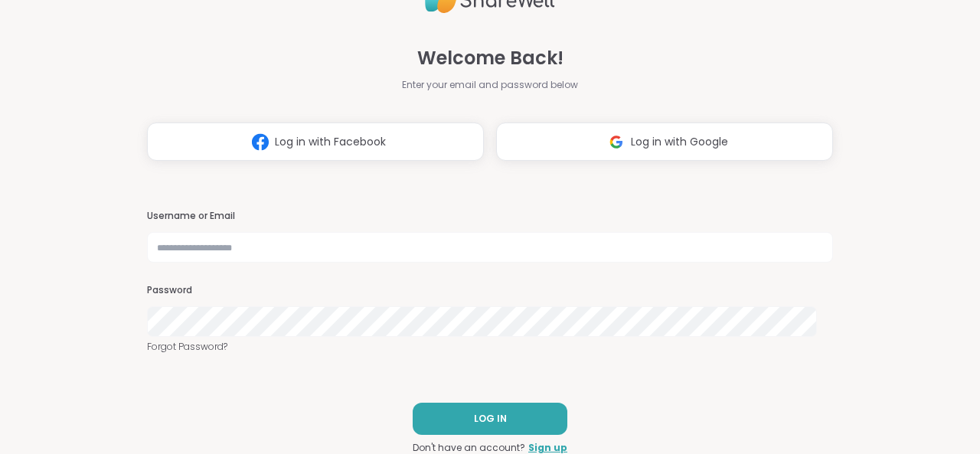 The image size is (980, 454). I want to click on h3: Password, so click(490, 290).